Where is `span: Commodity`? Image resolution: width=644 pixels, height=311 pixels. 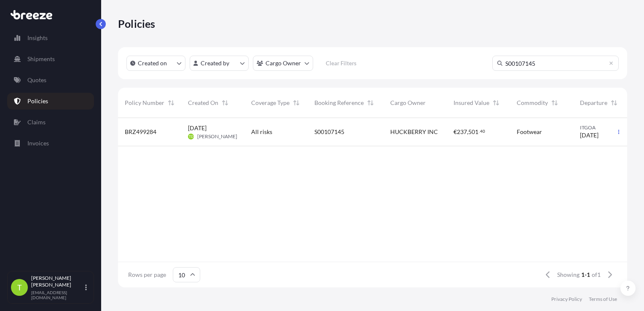 span: Commodity is located at coordinates (532, 103).